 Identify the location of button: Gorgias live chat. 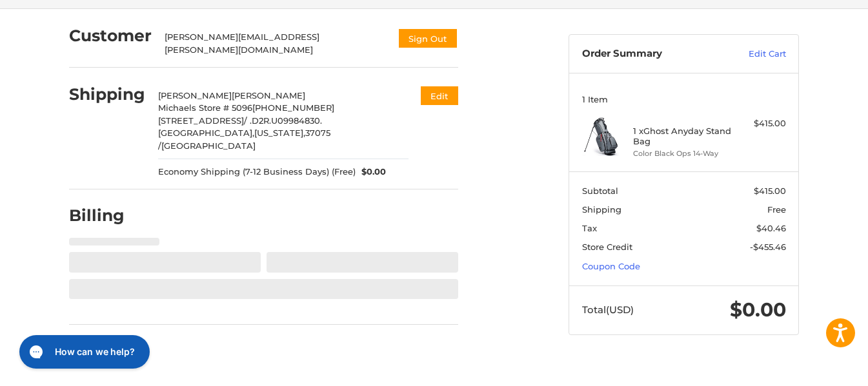
(72, 21).